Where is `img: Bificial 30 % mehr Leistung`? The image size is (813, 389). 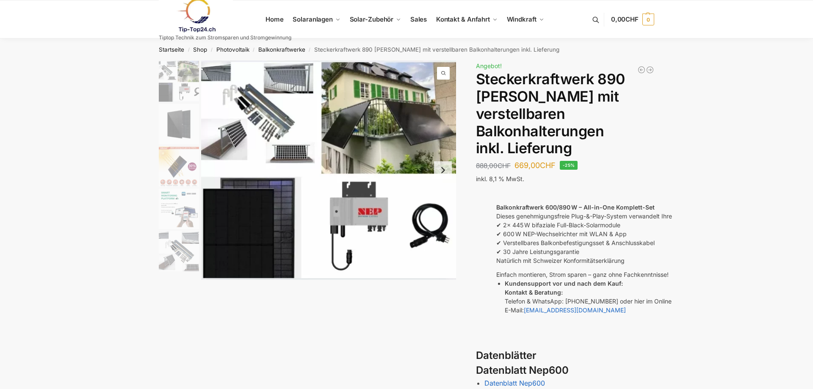
img: Bificial 30 % mehr Leistung is located at coordinates (179, 166).